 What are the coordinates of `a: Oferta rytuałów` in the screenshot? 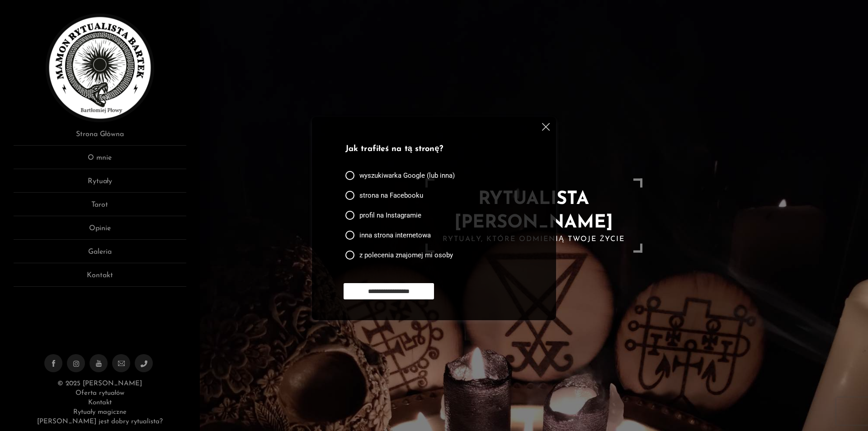 It's located at (100, 394).